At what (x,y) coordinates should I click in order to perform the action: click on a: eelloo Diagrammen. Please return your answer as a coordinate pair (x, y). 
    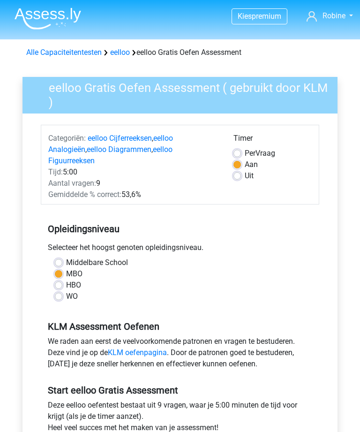
    Looking at the image, I should click on (119, 149).